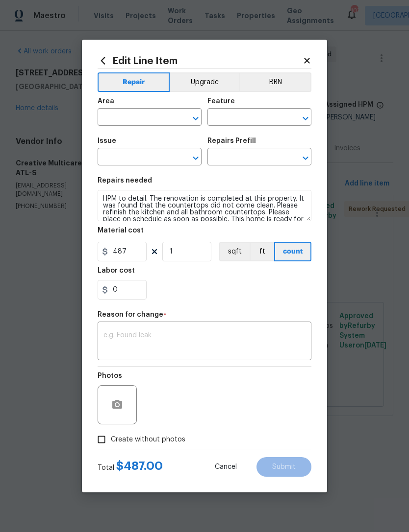 The width and height of the screenshot is (409, 532). What do you see at coordinates (139, 466) in the screenshot?
I see `span: $ 487.00` at bounding box center [139, 466].